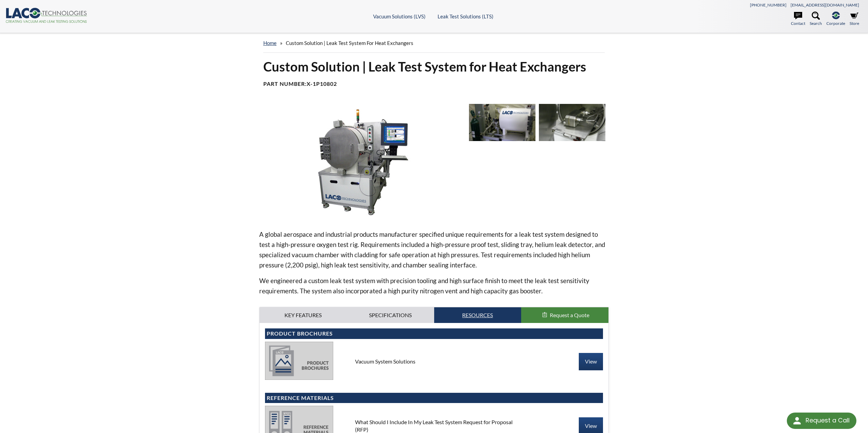  Describe the element at coordinates (270, 43) in the screenshot. I see `a: home` at that location.